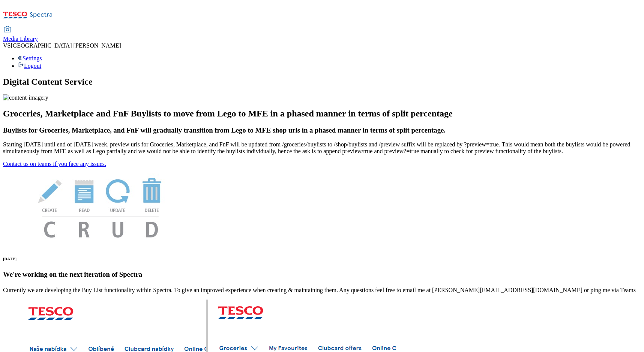 The image size is (644, 352). I want to click on a: Logout, so click(30, 65).